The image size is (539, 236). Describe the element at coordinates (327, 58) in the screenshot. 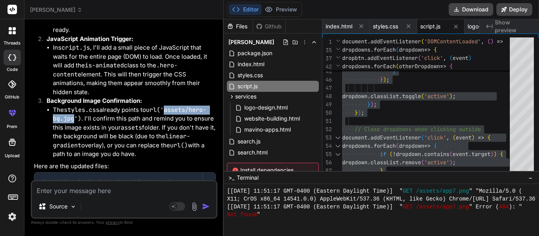

I see `span: 37` at that location.